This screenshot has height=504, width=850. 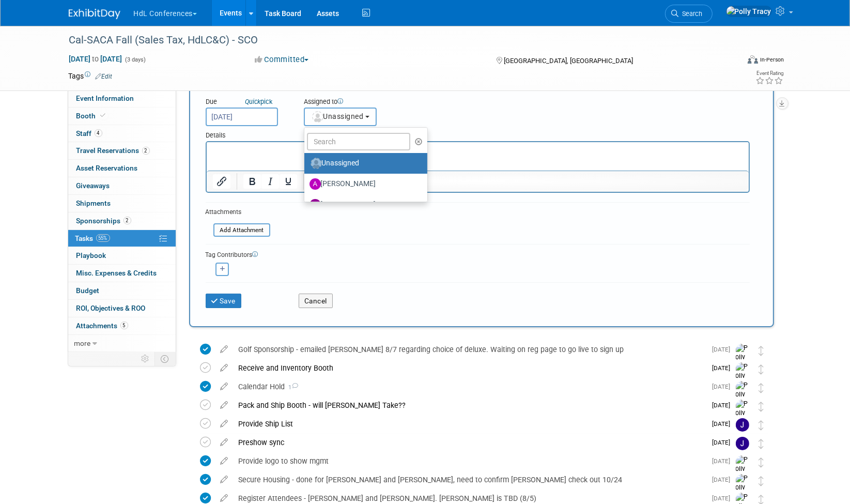 What do you see at coordinates (92, 255) in the screenshot?
I see `span: Playbook` at bounding box center [92, 255].